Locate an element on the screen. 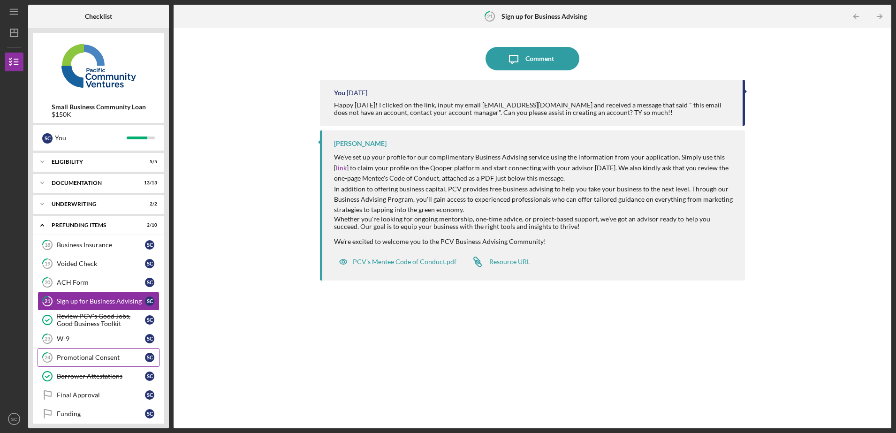  div: Prefunding Items is located at coordinates (92, 225).